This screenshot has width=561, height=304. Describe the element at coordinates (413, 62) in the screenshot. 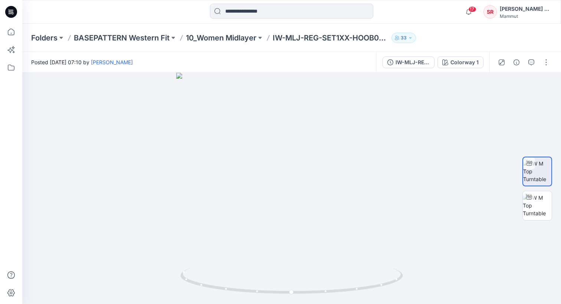

I see `div: IW-MLJ-REG-SET1XX-HOOB01-2024-03` at that location.